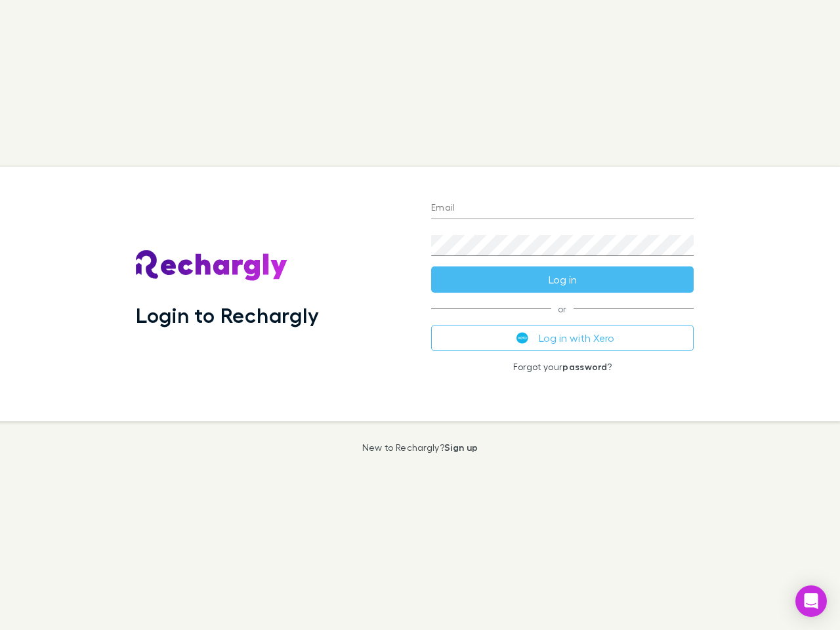 The height and width of the screenshot is (630, 840). Describe the element at coordinates (461, 447) in the screenshot. I see `a: Sign up` at that location.